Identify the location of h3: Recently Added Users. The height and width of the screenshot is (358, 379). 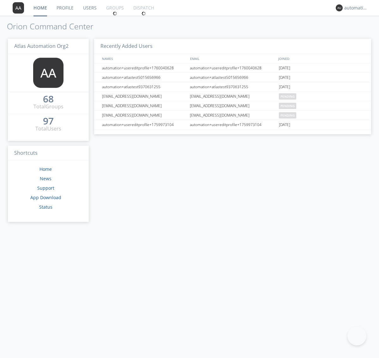
(232, 46).